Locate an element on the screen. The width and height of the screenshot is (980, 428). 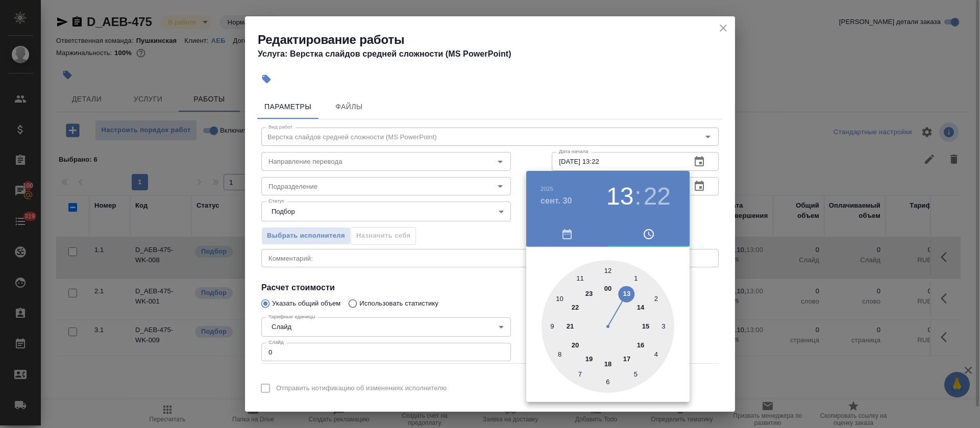
button: сент. 30 is located at coordinates (557, 201).